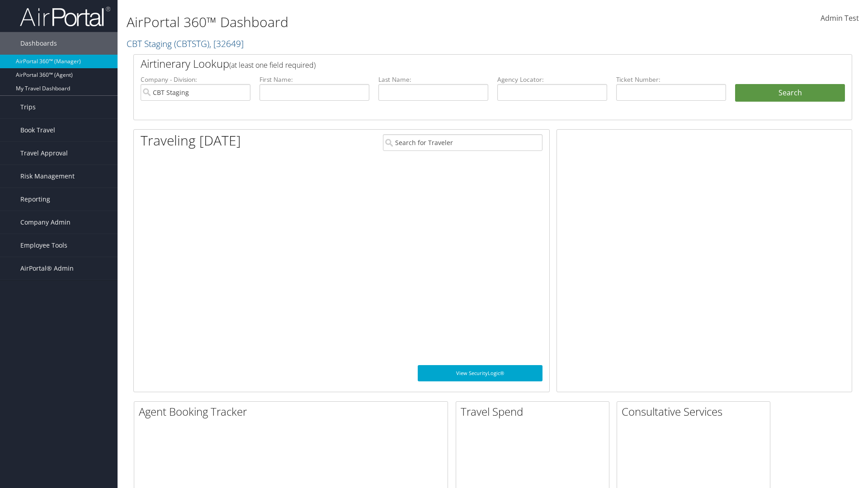  Describe the element at coordinates (45, 222) in the screenshot. I see `span: Company Admin` at that location.